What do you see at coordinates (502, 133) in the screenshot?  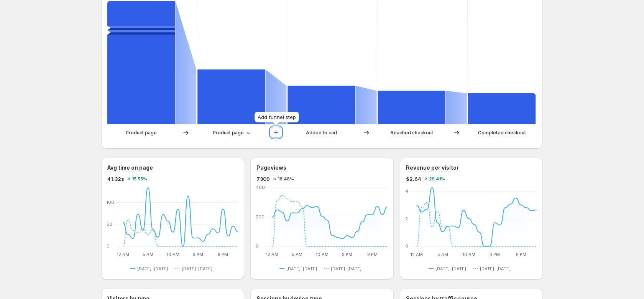 I see `p: Completed checkout` at bounding box center [502, 133].